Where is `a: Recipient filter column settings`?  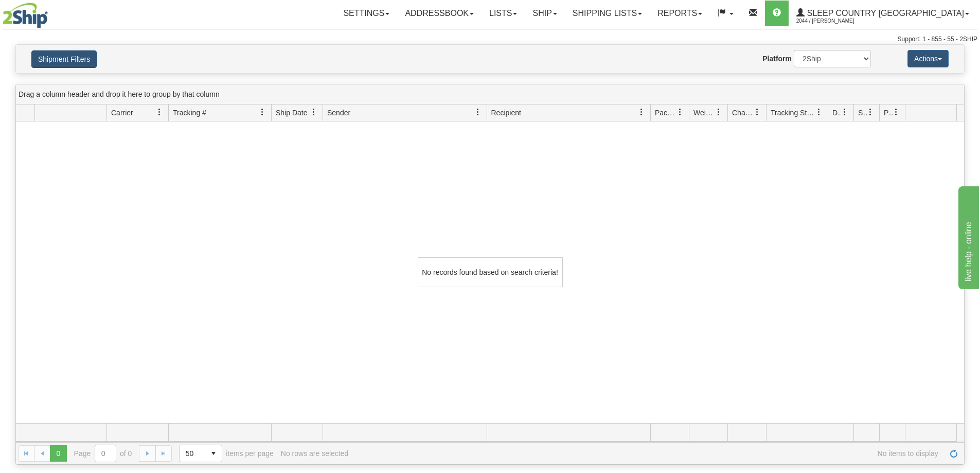 a: Recipient filter column settings is located at coordinates (641, 112).